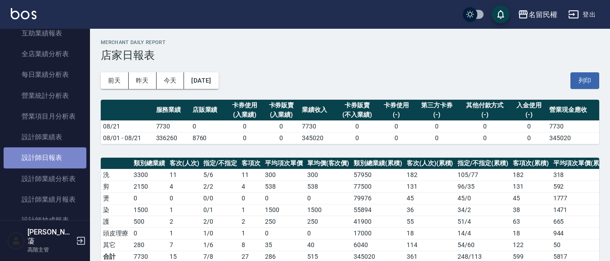 This screenshot has height=261, width=610. Describe the element at coordinates (16, 241) in the screenshot. I see `img: Person` at that location.